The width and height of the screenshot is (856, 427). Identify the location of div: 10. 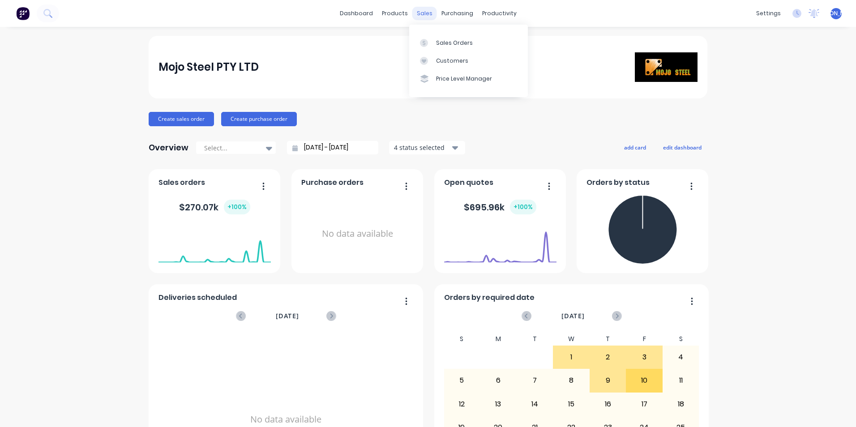
(644, 380).